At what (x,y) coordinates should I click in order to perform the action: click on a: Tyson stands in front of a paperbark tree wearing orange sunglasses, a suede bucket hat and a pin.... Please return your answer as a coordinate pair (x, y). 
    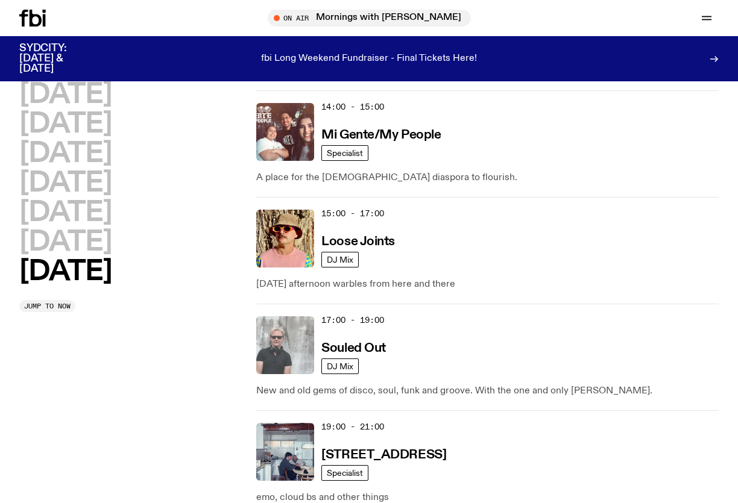
    Looking at the image, I should click on (285, 239).